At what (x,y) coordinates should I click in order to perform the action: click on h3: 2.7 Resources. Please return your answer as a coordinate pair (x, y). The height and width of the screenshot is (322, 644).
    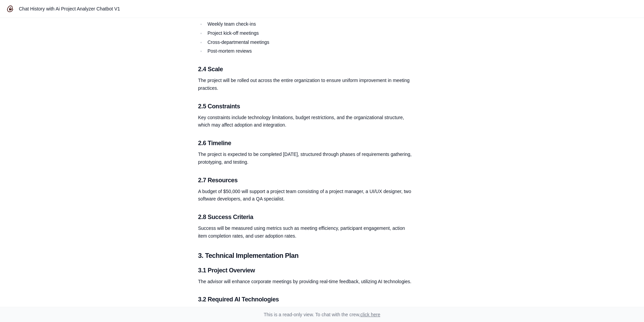
    Looking at the image, I should click on (306, 180).